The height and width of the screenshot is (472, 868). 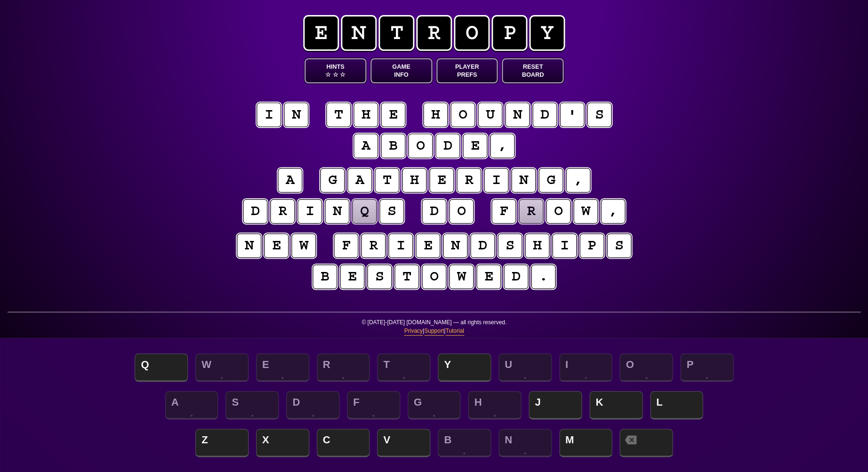 I want to click on span: I, so click(x=586, y=368).